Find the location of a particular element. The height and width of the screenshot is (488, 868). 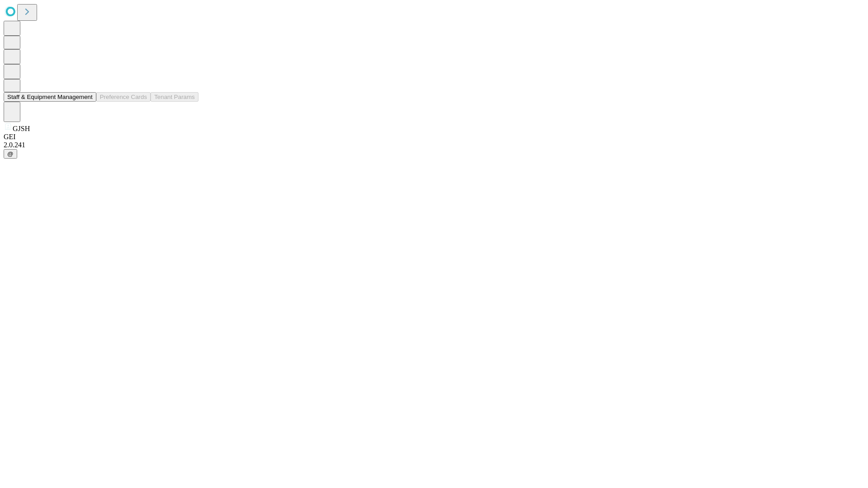

button: Preference Cards is located at coordinates (124, 97).